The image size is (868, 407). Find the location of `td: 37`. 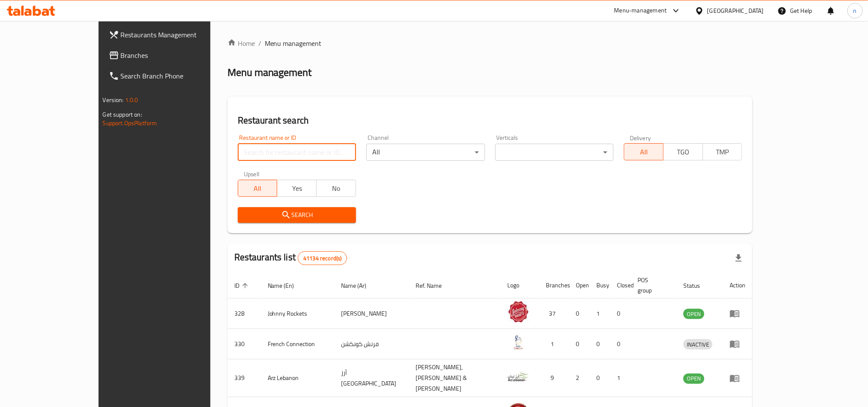

td: 37 is located at coordinates (554, 314).